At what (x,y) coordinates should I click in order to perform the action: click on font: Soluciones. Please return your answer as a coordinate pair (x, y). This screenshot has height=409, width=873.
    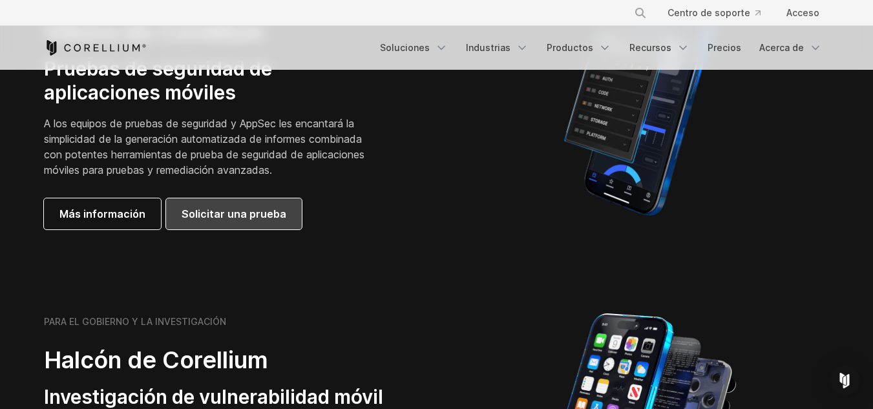
    Looking at the image, I should click on (405, 47).